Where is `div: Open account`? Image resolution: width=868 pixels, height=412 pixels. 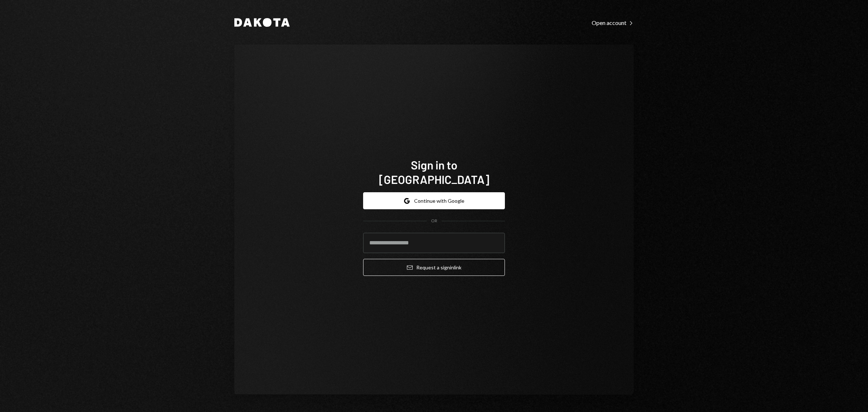
div: Open account is located at coordinates (613, 23).